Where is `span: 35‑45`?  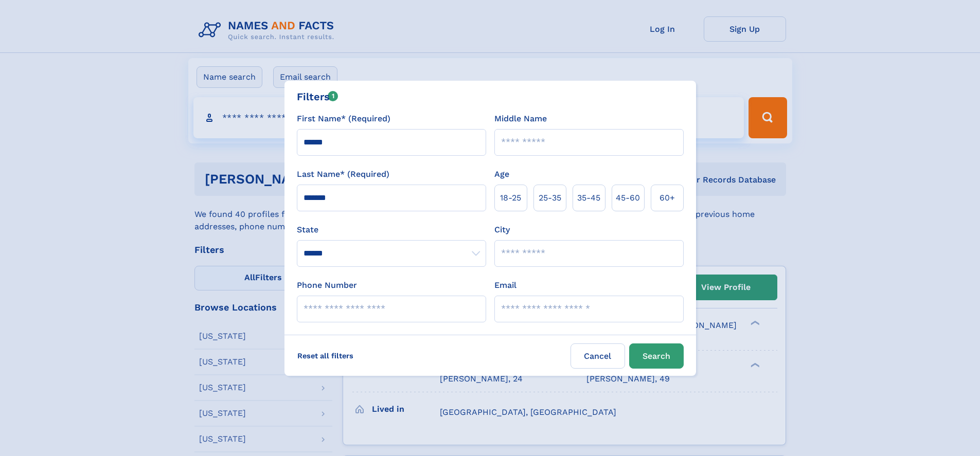 span: 35‑45 is located at coordinates (589, 198).